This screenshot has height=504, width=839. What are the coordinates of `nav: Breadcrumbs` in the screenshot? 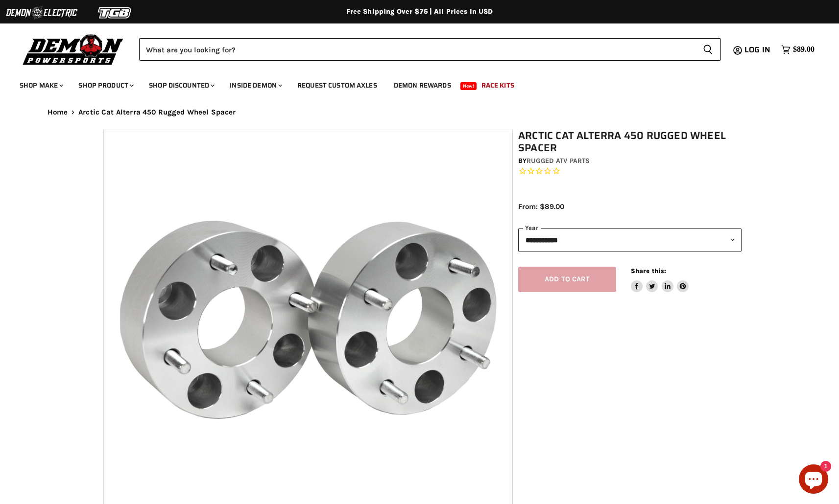 It's located at (420, 112).